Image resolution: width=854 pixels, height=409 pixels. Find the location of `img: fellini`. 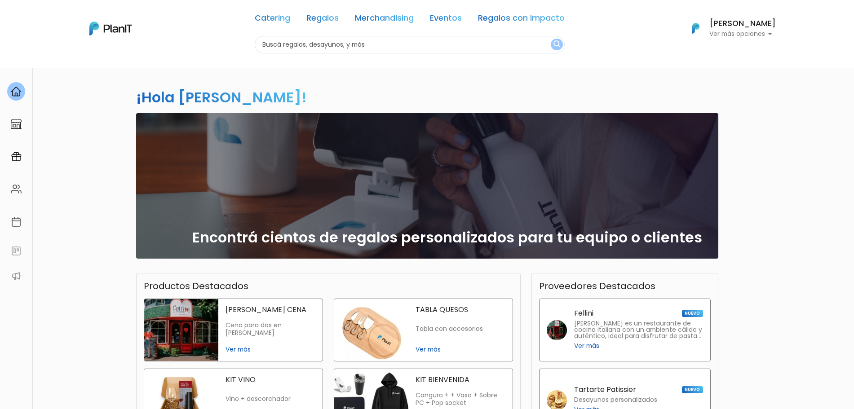

img: fellini is located at coordinates (557, 330).